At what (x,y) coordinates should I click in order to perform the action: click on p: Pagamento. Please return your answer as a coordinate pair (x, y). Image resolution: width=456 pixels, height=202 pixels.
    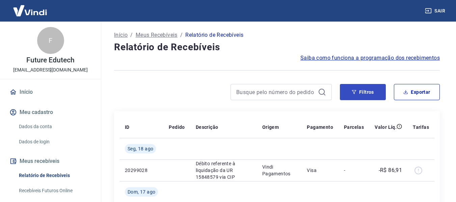
    Looking at the image, I should click on (320, 127).